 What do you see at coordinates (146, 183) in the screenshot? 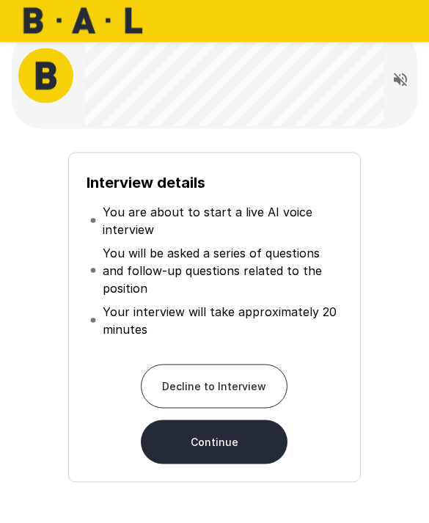
I see `b: Interview details` at bounding box center [146, 183].